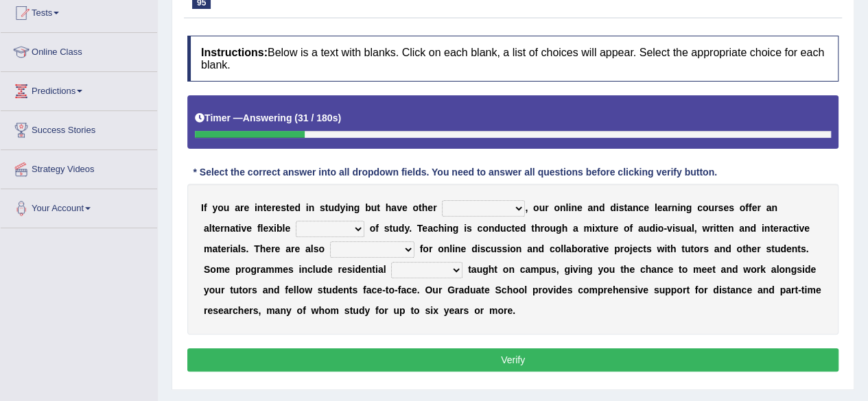 The height and width of the screenshot is (401, 868). I want to click on div: * Select the correct answer into all dropdown fields. You need to answer all questions before cli..., so click(455, 173).